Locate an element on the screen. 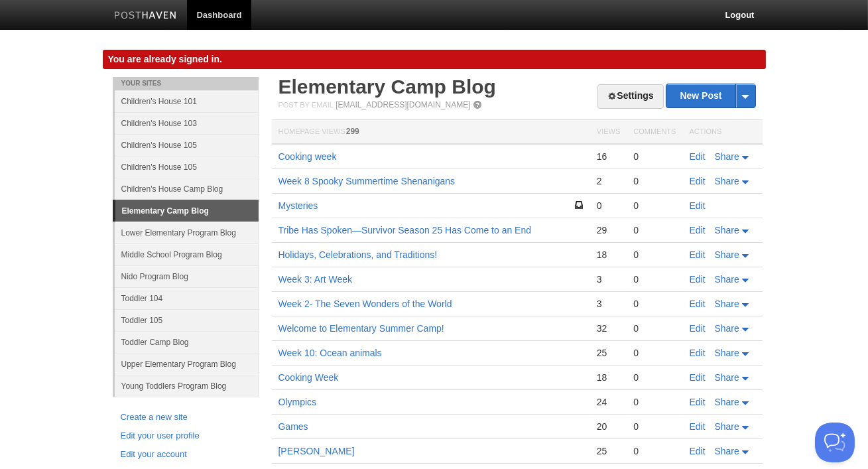  a: Mysteries is located at coordinates (298, 206).